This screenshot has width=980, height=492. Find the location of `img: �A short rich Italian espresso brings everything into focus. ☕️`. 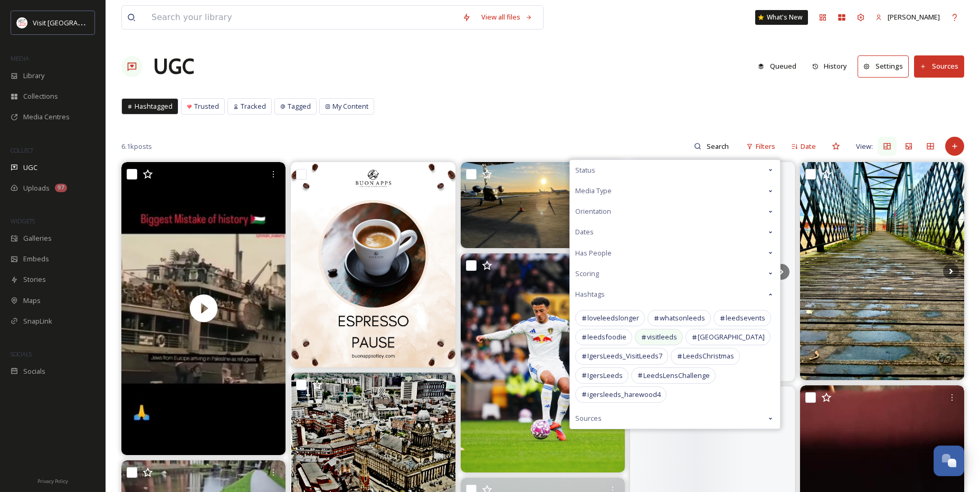

img: �A short rich Italian espresso brings everything into focus. ☕️ is located at coordinates (373, 265).